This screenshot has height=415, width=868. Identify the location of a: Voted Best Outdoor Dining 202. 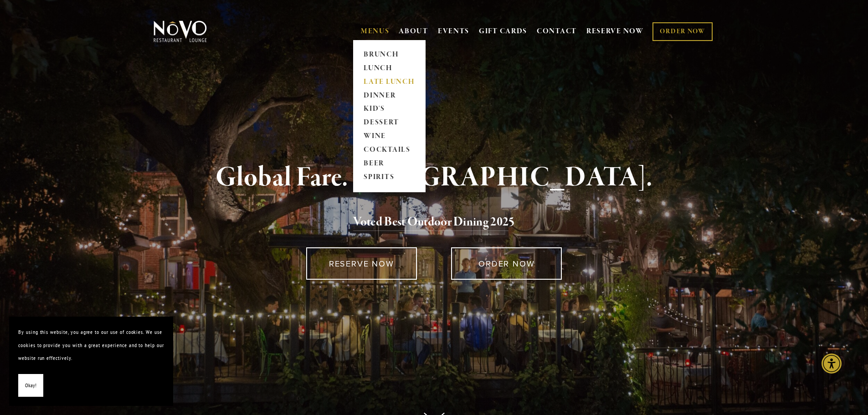
(430, 223).